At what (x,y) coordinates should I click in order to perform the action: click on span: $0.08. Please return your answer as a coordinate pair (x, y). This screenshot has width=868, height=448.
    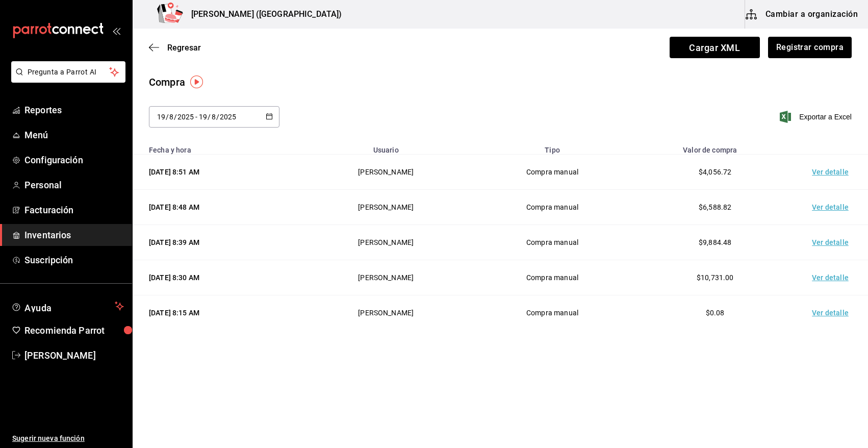
    Looking at the image, I should click on (715, 313).